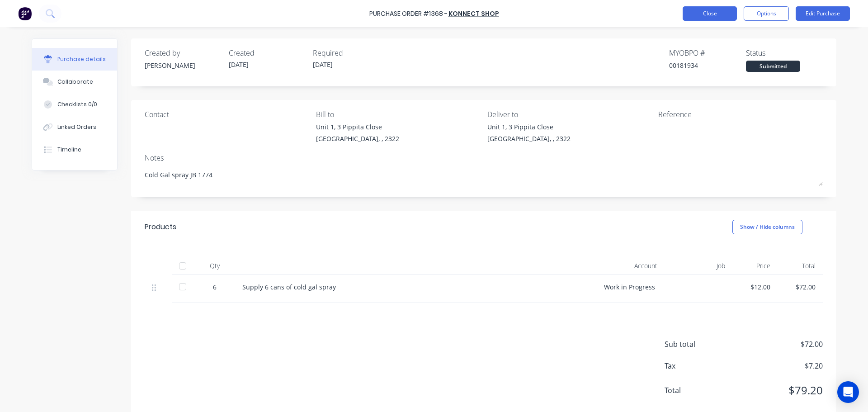  I want to click on button: Checklists 0/0, so click(74, 105).